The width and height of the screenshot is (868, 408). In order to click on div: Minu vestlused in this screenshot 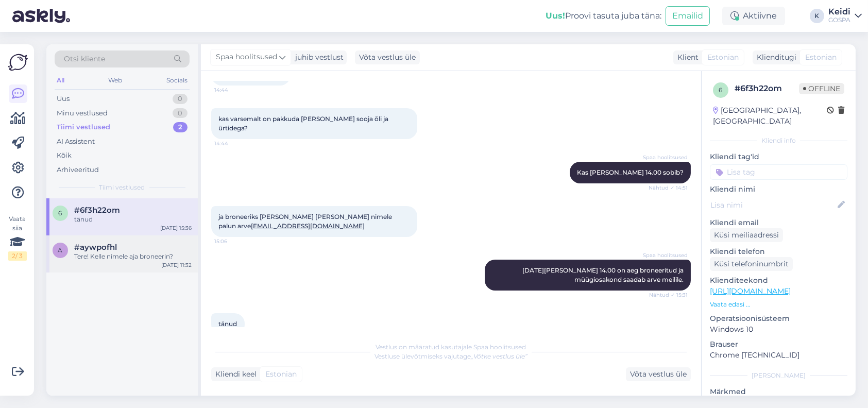, I will do `click(82, 113)`.